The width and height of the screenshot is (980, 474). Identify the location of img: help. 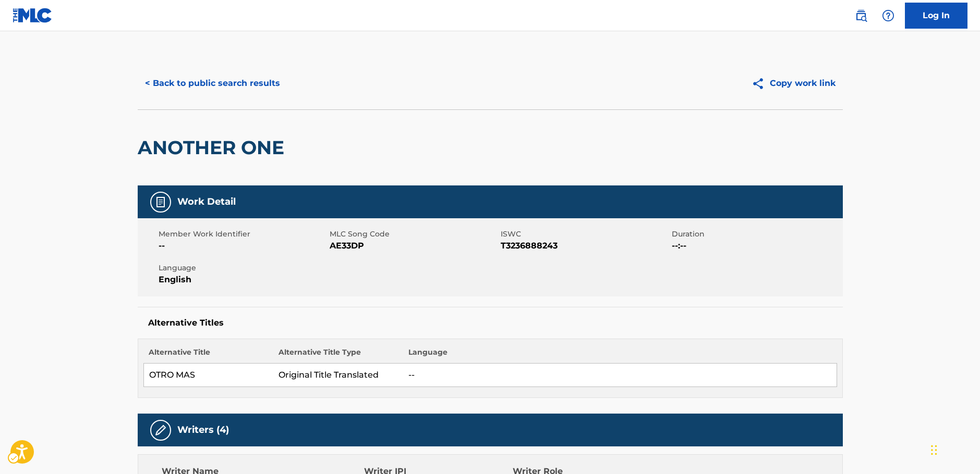
(888, 16).